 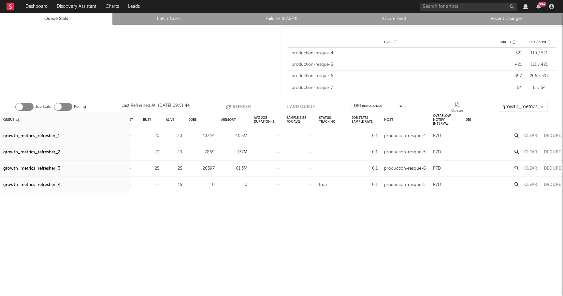 What do you see at coordinates (523, 107) in the screenshot?
I see `input: Search...` at bounding box center [523, 107].